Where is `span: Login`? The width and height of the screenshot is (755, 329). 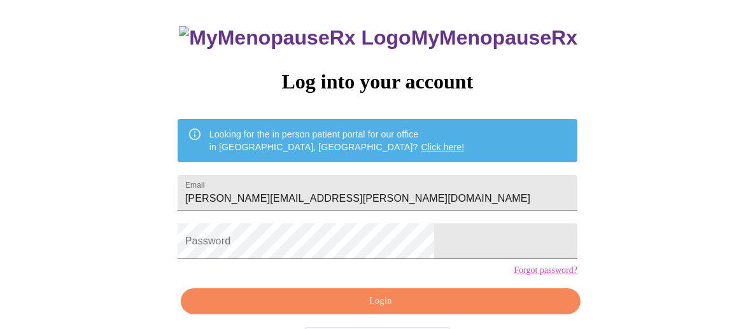
span: Login is located at coordinates (381, 301).